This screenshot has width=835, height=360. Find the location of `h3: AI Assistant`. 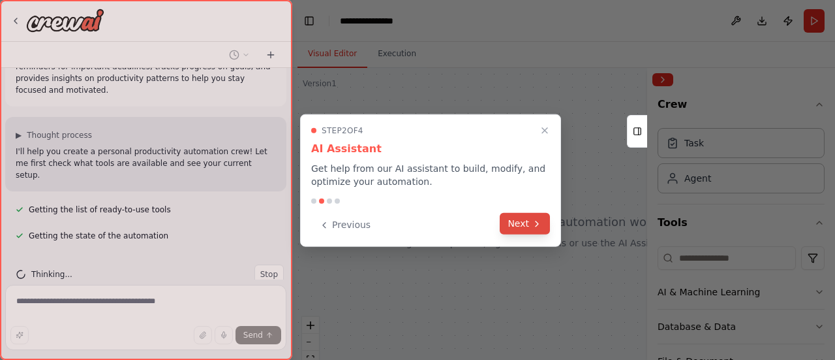

h3: AI Assistant is located at coordinates (431, 149).